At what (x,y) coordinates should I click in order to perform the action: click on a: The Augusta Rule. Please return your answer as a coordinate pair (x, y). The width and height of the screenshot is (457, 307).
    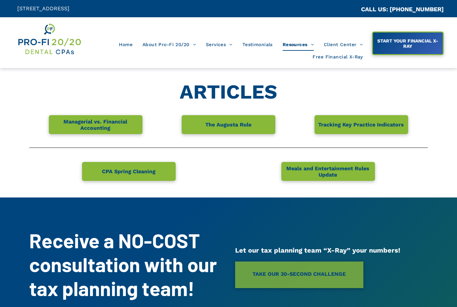
    Looking at the image, I should click on (229, 125).